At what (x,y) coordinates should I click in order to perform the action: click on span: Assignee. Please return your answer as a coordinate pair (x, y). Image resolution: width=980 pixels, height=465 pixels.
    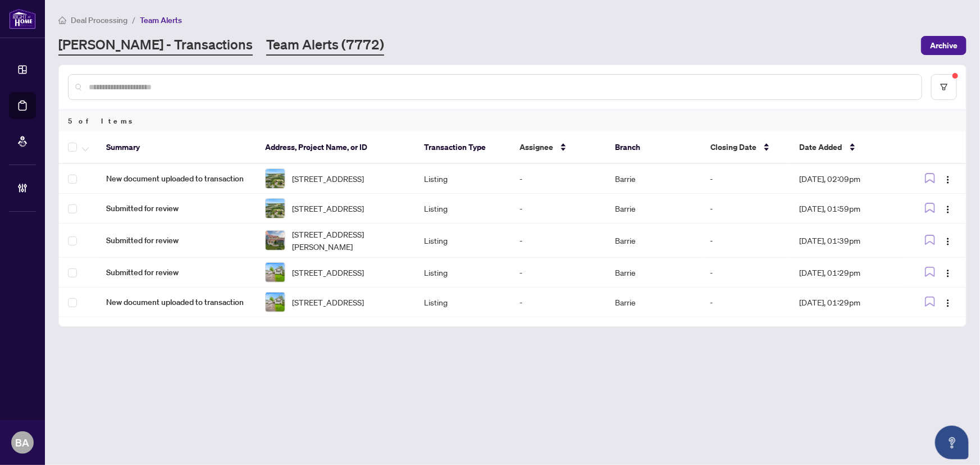
    Looking at the image, I should click on (536, 147).